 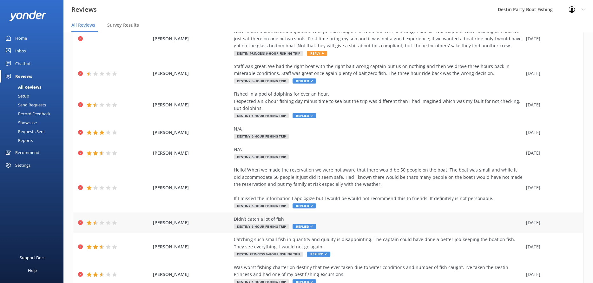 I want to click on div: Reviews, so click(x=23, y=76).